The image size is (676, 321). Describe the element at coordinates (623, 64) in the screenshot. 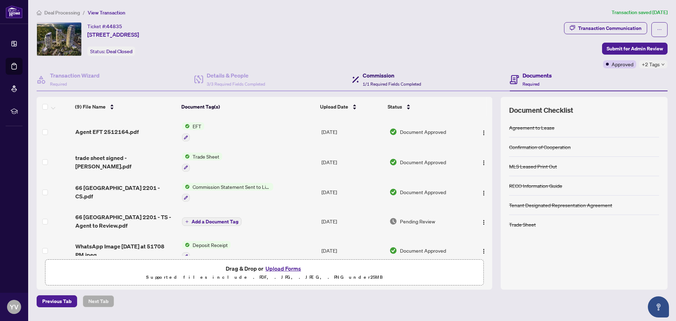

I see `span: Approved` at that location.